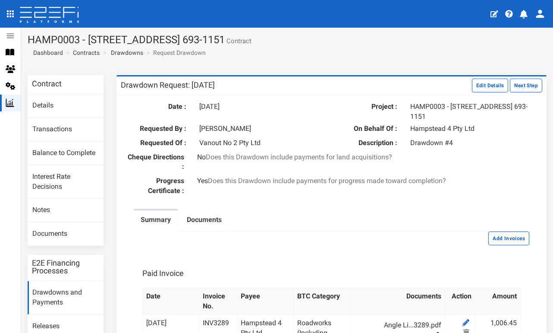 The width and height of the screenshot is (553, 333). I want to click on a: Dashboard, so click(46, 53).